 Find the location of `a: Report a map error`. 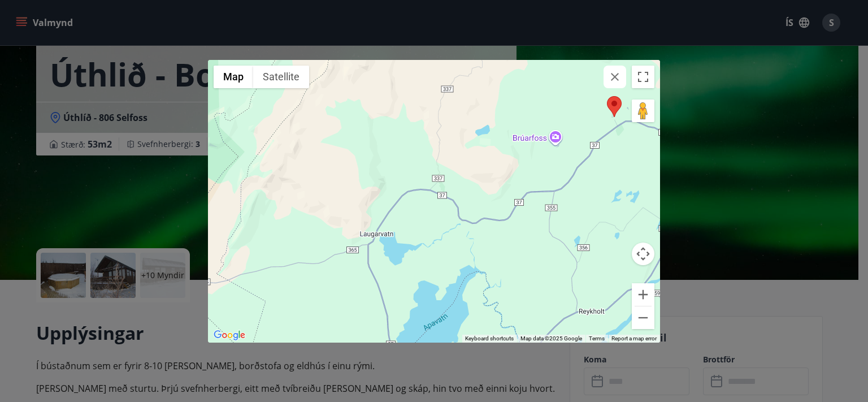

a: Report a map error is located at coordinates (634, 338).